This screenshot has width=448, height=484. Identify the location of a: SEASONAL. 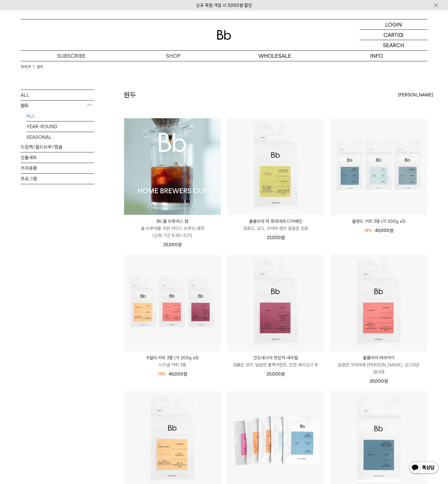
(61, 137).